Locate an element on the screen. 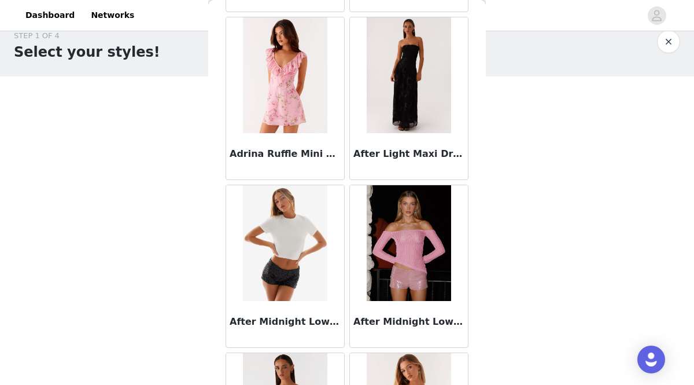 Image resolution: width=694 pixels, height=385 pixels. h3: After Midnight Low Rise Sequin Mini Shorts - Pink is located at coordinates (409, 322).